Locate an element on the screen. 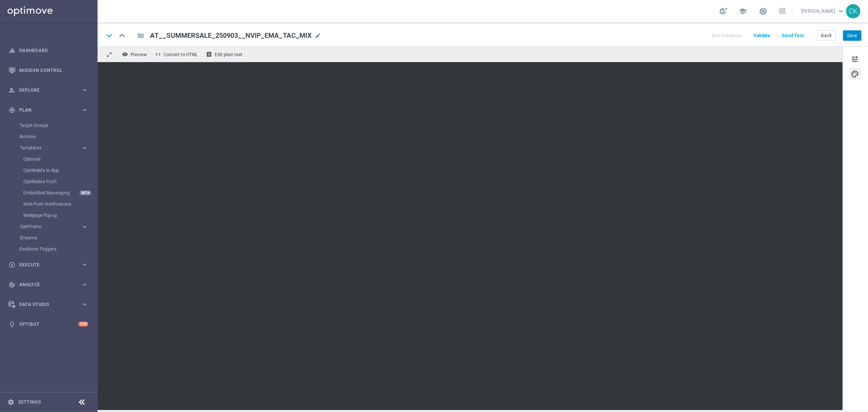 The height and width of the screenshot is (412, 868). i: gps_fixed is located at coordinates (12, 110).